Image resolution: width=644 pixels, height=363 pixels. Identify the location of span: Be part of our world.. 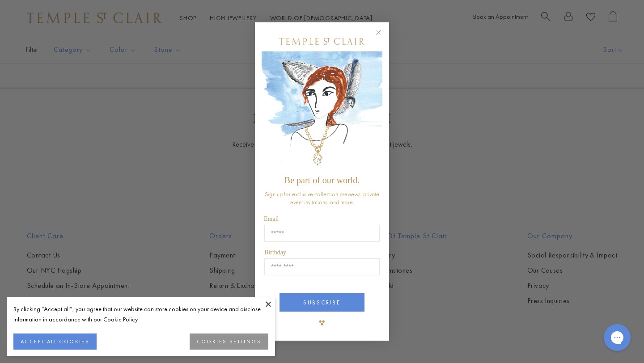
(322, 180).